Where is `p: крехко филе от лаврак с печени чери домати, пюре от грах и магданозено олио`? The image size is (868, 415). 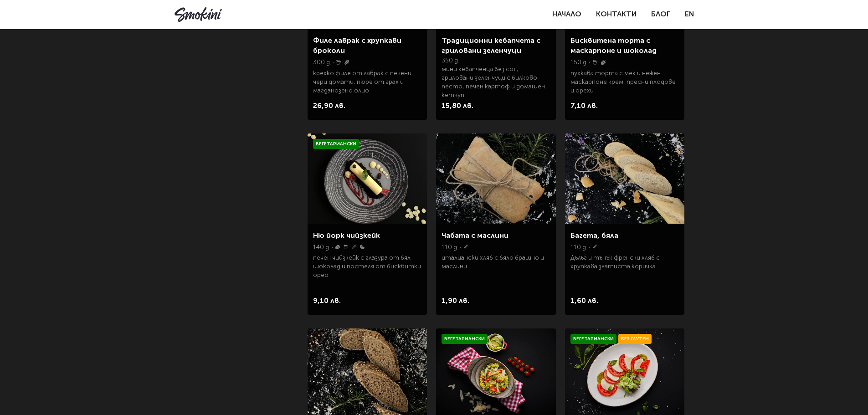
p: крехко филе от лаврак с печени чери домати, пюре от грах и магданозено олио is located at coordinates (367, 84).